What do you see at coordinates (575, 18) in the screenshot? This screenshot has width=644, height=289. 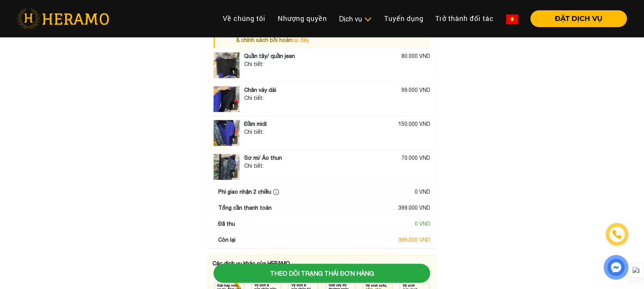 I see `a: ĐẶT DỊCH VỤ` at bounding box center [575, 18].